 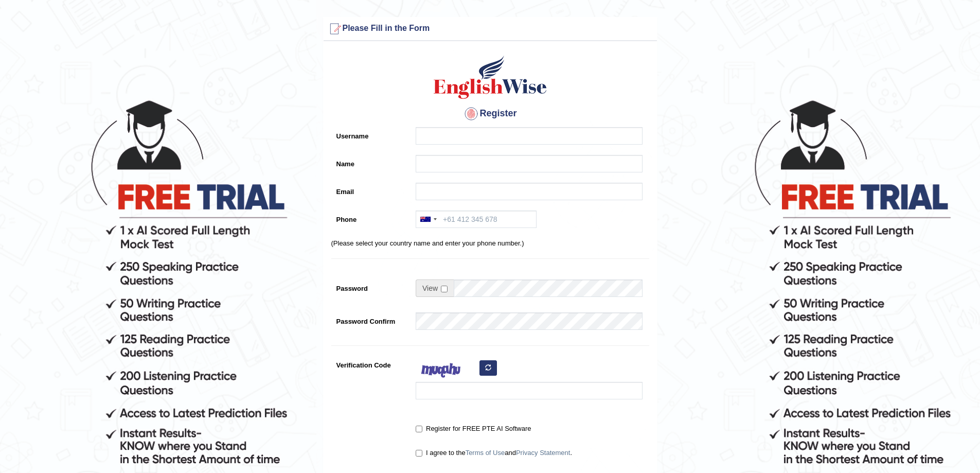 What do you see at coordinates (419, 428) in the screenshot?
I see `input: Register for FREE PTE AI Software` at bounding box center [419, 428].